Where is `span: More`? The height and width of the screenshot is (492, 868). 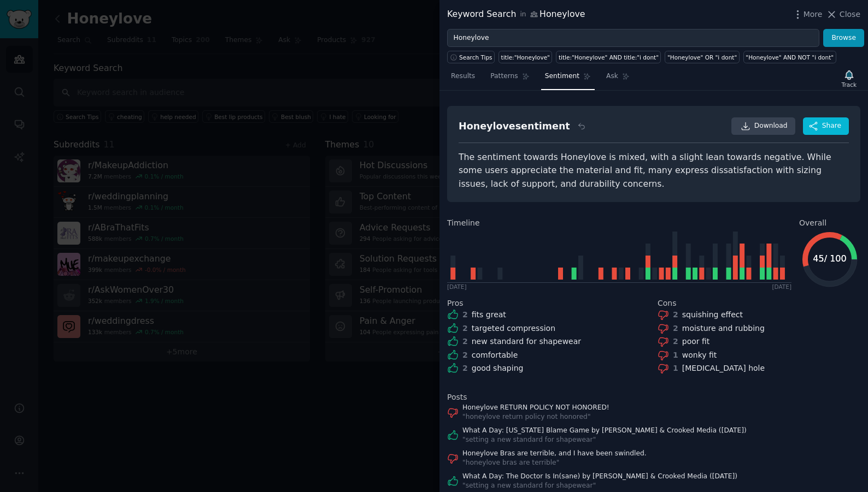 span: More is located at coordinates (813, 14).